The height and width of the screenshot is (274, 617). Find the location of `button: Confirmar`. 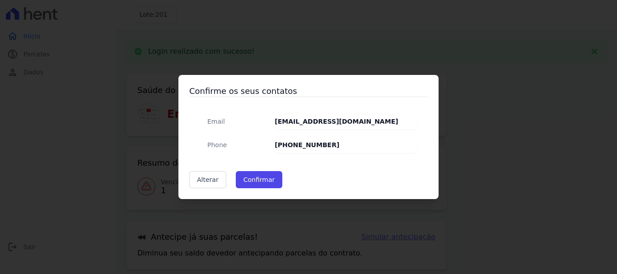

button: Confirmar is located at coordinates (259, 180).